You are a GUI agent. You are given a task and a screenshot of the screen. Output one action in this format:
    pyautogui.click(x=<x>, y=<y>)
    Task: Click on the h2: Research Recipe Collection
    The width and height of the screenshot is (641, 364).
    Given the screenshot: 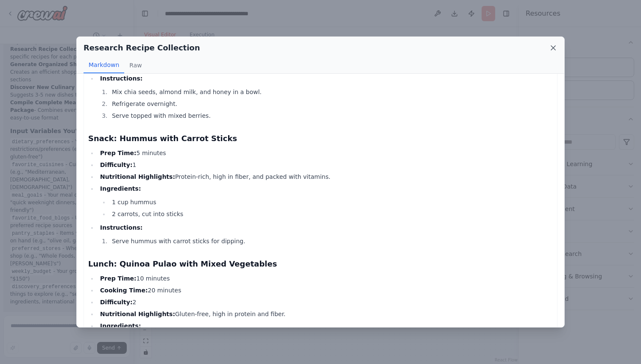 What is the action you would take?
    pyautogui.click(x=141, y=48)
    